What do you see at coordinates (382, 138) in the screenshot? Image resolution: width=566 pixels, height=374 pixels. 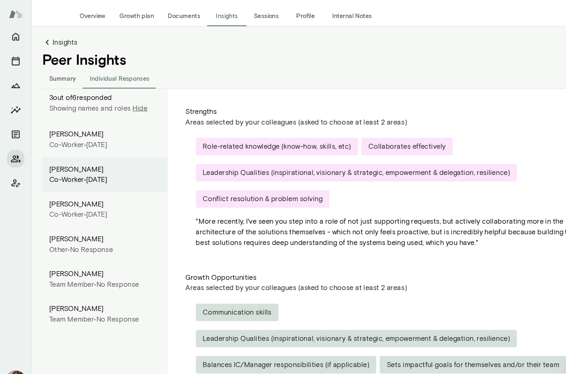 I see `div: Collaborates effectively` at bounding box center [382, 138].